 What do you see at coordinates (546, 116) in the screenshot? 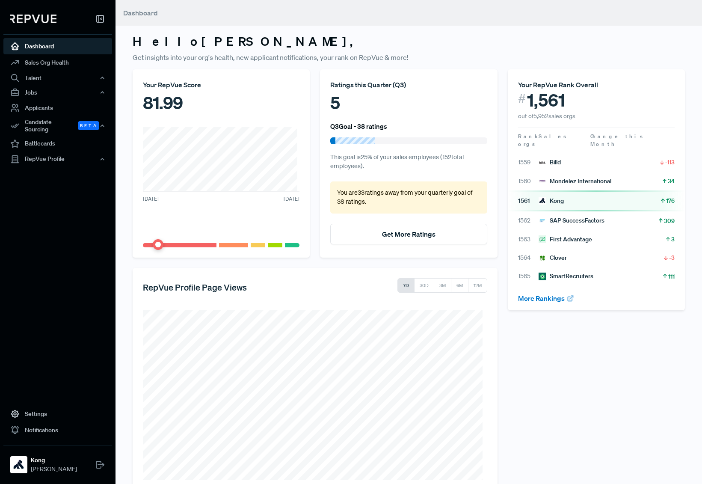
I see `span: out of 5,952 sales orgs` at bounding box center [546, 116].